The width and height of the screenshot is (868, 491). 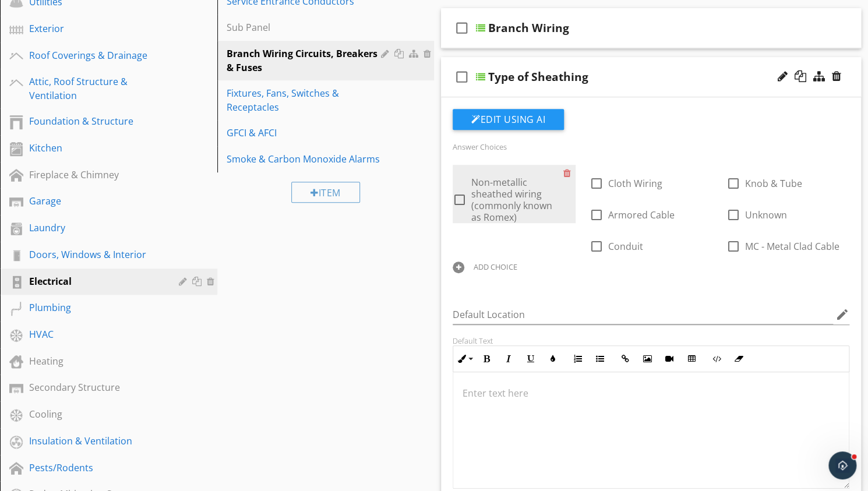 I want to click on input: Default Location, so click(x=642, y=314).